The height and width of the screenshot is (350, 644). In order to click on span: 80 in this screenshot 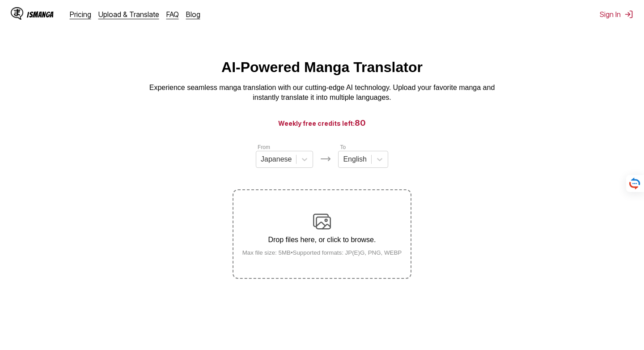, I will do `click(361, 123)`.